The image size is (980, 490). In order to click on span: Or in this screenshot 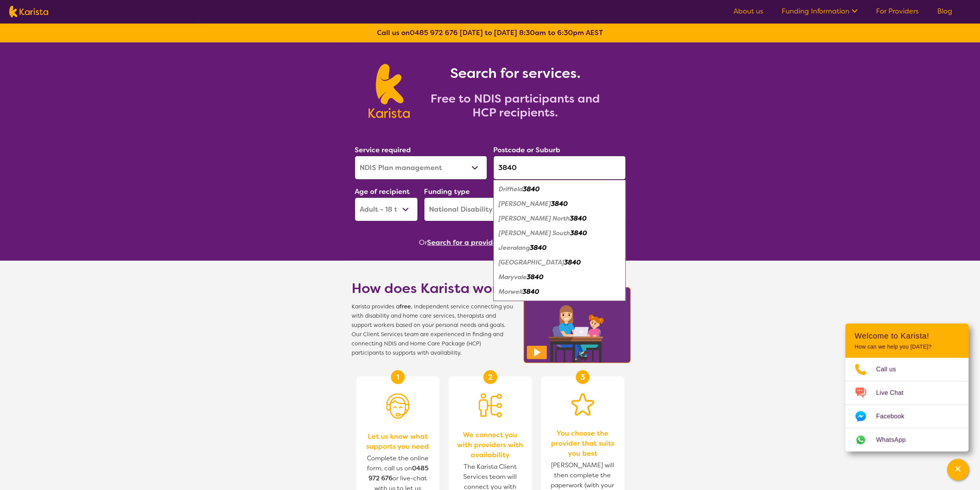, I will do `click(423, 242)`.